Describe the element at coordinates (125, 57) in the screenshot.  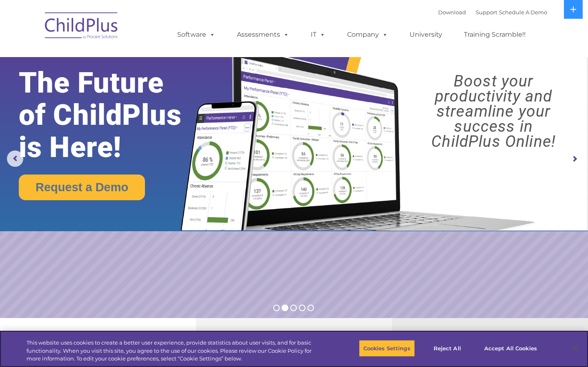
I see `span: Last name` at that location.